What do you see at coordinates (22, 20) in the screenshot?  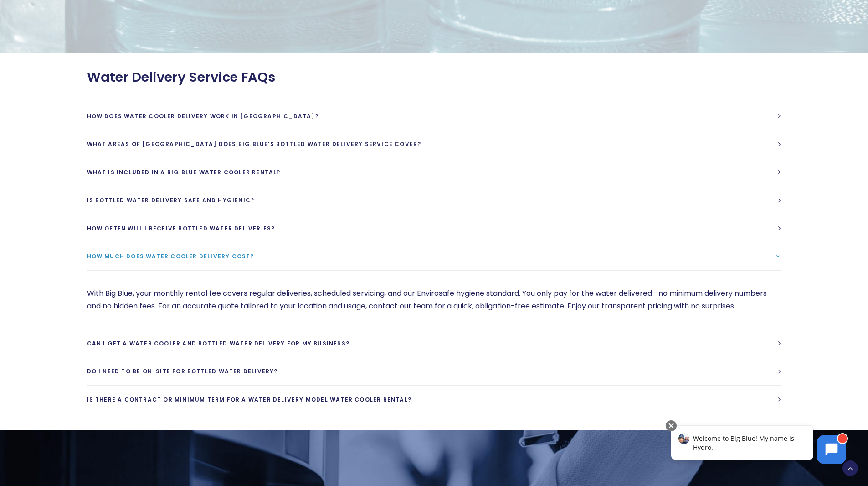 I see `img: Avatar` at bounding box center [22, 20].